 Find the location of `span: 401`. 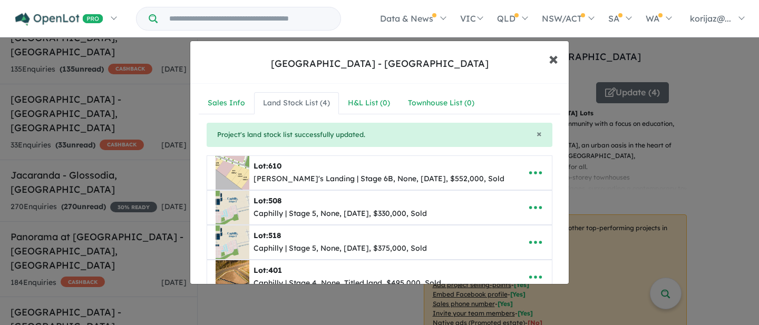

span: 401 is located at coordinates (275, 270).